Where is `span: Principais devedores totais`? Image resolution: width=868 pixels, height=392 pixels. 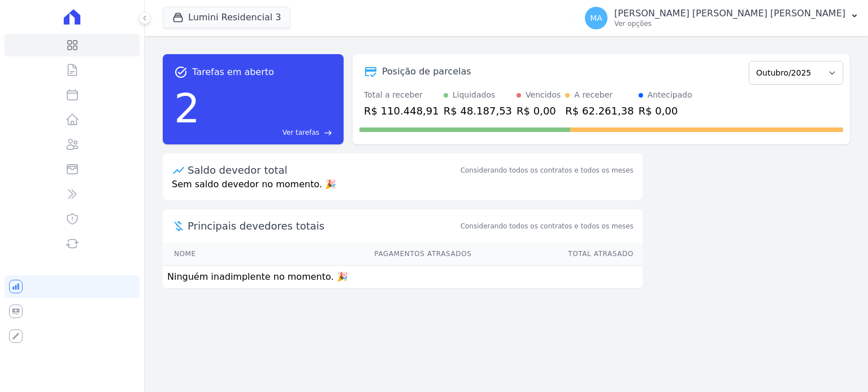 span: Principais devedores totais is located at coordinates (323, 225).